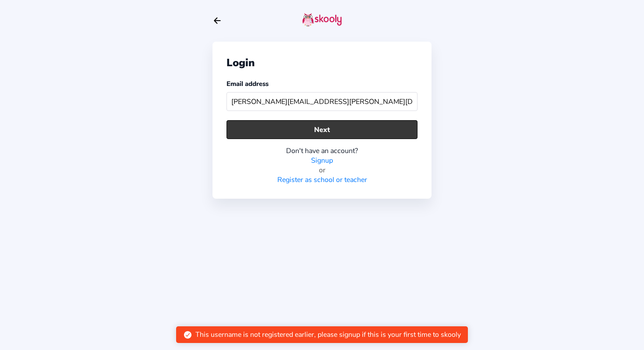  Describe the element at coordinates (322, 170) in the screenshot. I see `div: or` at that location.